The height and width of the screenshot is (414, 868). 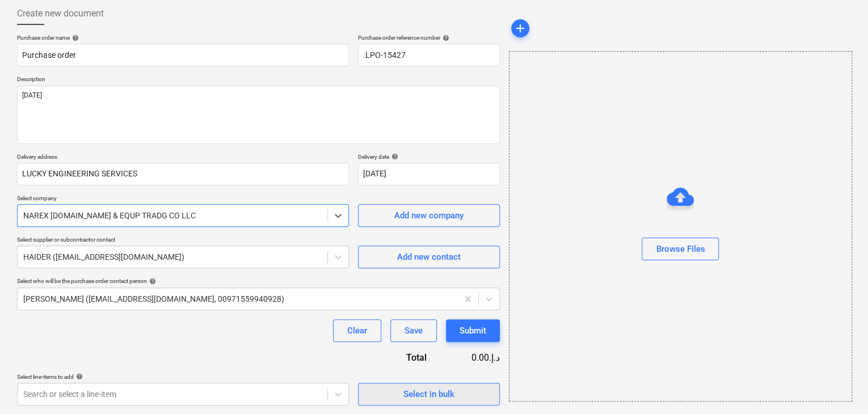 What do you see at coordinates (429, 216) in the screenshot?
I see `div: Add new company` at bounding box center [429, 216].